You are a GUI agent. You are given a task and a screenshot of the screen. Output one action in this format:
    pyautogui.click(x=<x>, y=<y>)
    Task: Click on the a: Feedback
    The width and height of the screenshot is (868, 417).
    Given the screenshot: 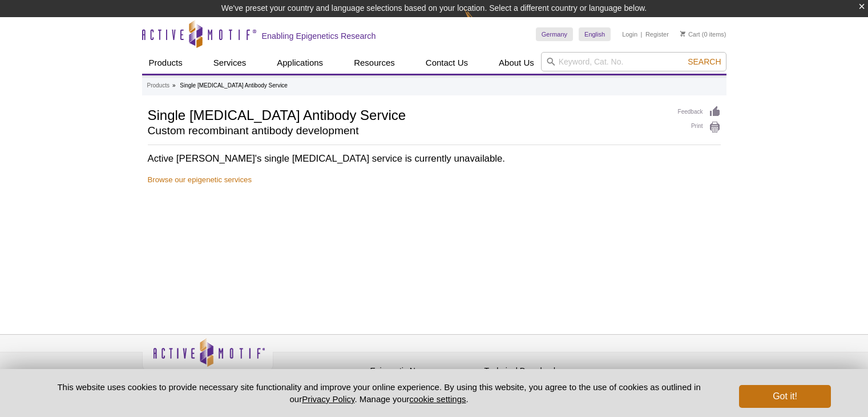 What is the action you would take?
    pyautogui.click(x=699, y=112)
    